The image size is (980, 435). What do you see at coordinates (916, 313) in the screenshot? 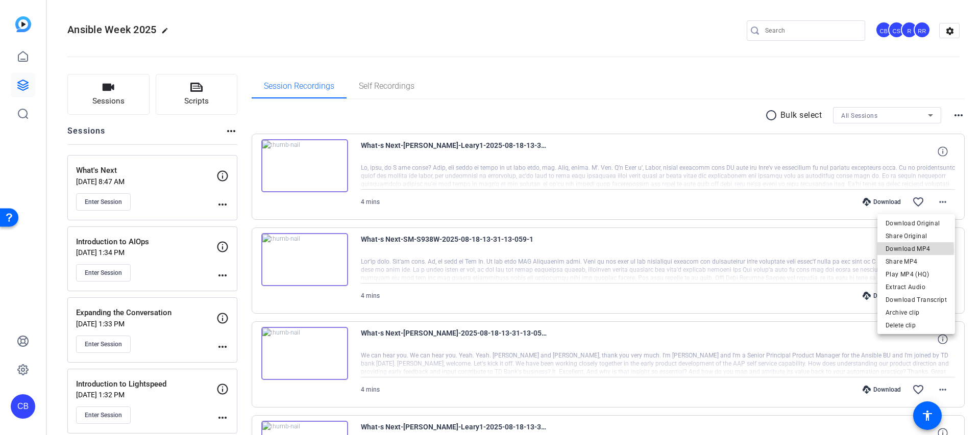
I see `span: Archive clip` at bounding box center [916, 313].